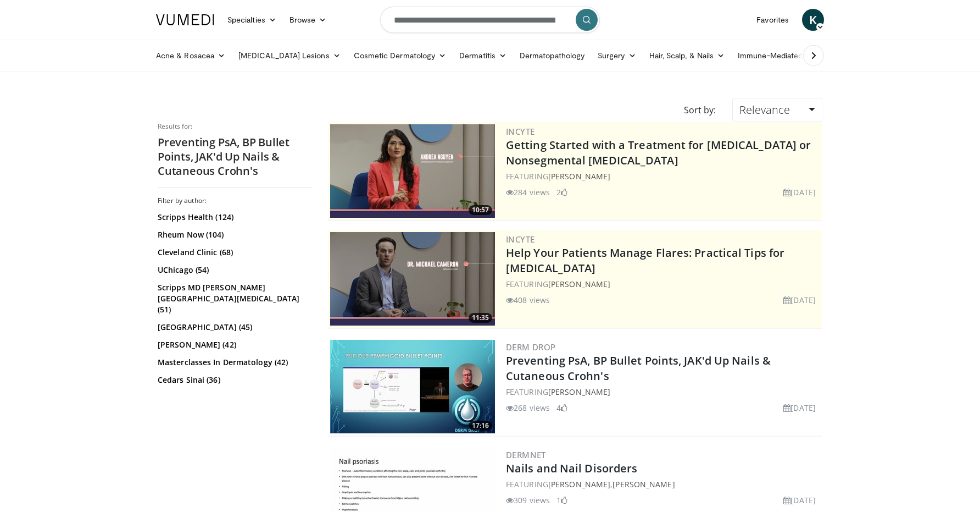  I want to click on li: 408 views, so click(528, 300).